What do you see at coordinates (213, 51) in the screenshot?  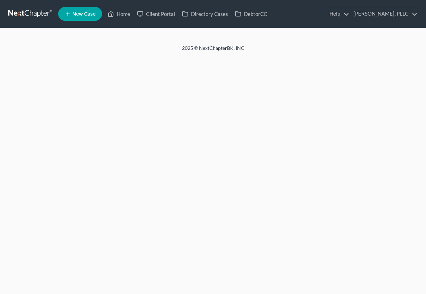 I see `div: 2025 © NextChapterBK, INC` at bounding box center [213, 51].